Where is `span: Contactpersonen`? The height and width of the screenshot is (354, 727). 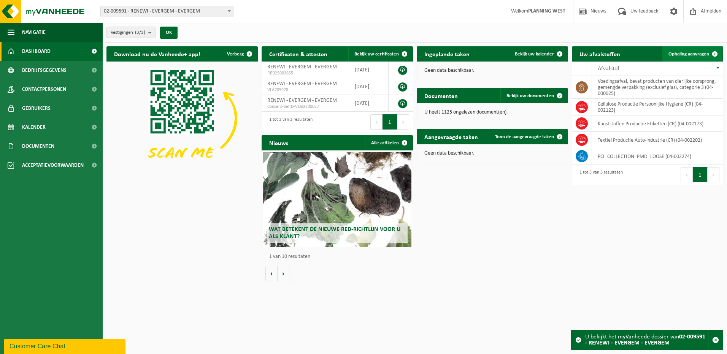
span: Contactpersonen is located at coordinates (44, 89).